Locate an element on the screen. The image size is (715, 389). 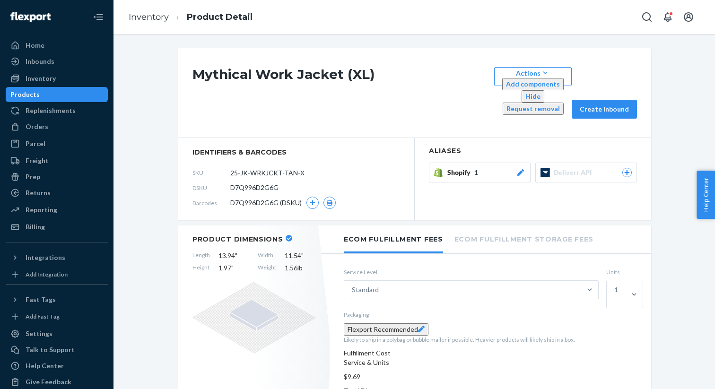
div: Standard is located at coordinates (365, 290).